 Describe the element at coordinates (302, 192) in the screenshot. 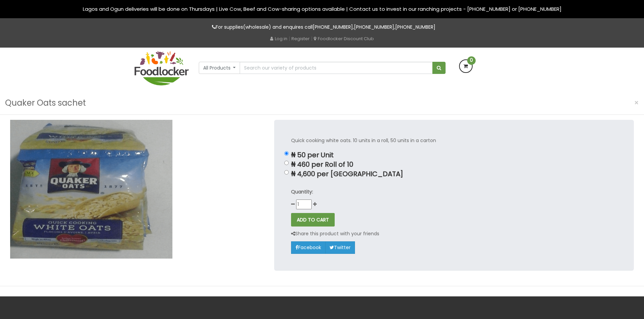

I see `strong: Quantity:` at that location.